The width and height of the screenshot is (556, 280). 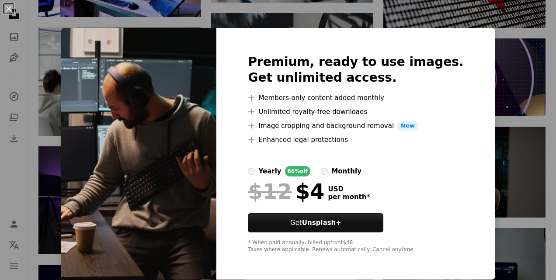 What do you see at coordinates (349, 197) in the screenshot?
I see `span: per month *` at bounding box center [349, 197].